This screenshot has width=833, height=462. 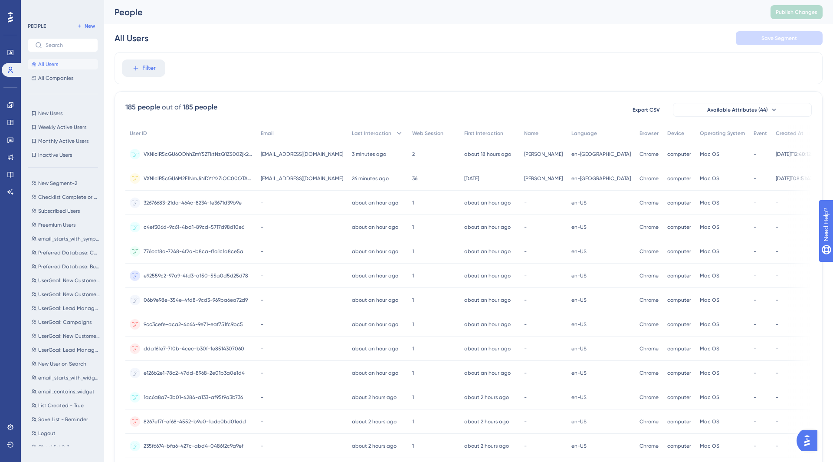 What do you see at coordinates (66, 391) in the screenshot?
I see `span: email_contains_widget` at bounding box center [66, 391].